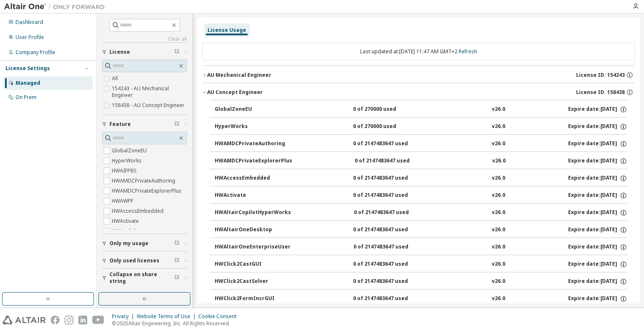  What do you see at coordinates (149, 92) in the screenshot?
I see `label: 154243 - AU Mechanical Engineer` at bounding box center [149, 92].